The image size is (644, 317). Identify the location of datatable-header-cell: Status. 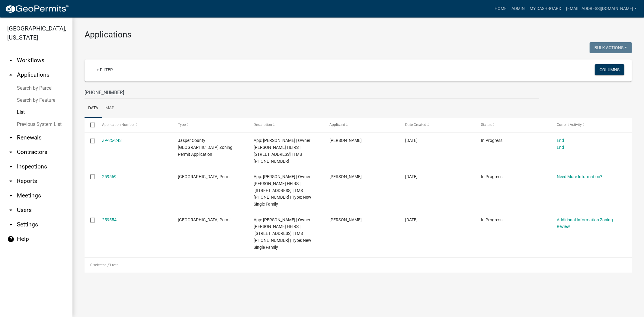
(513, 125).